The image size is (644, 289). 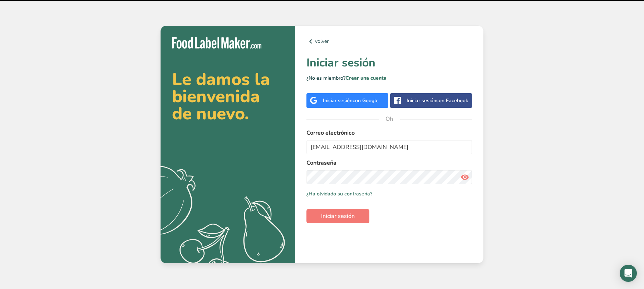 What do you see at coordinates (322, 163) in the screenshot?
I see `font: Contraseña` at bounding box center [322, 163].